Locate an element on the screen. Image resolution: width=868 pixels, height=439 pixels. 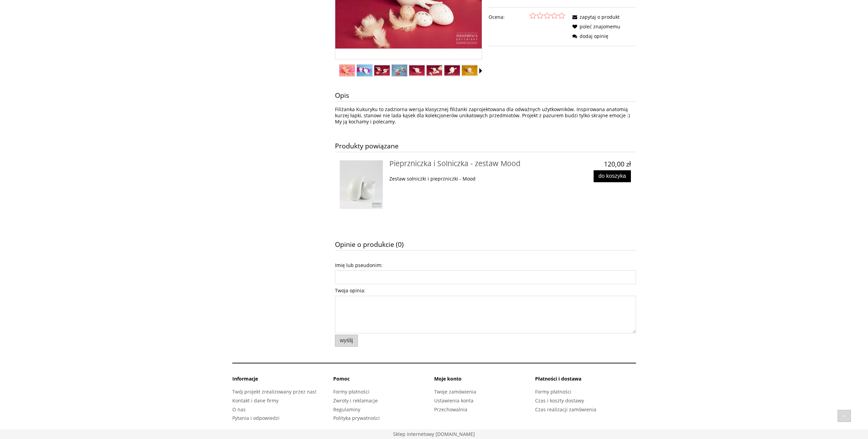
a: Miniaturka 8 z 12. FK-b19_web.jpg. Naciśnij Enter lub spację, aby otworzyć wybrane zdjęcie w wido... is located at coordinates (469, 71).